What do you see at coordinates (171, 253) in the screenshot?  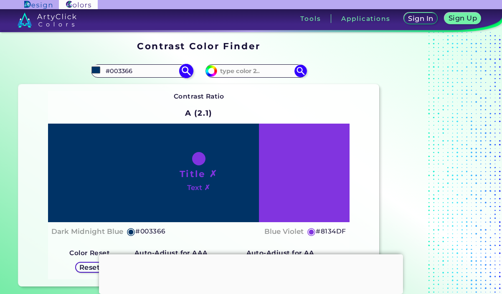 I see `strong: Auto-Adjust for AAA` at bounding box center [171, 253].